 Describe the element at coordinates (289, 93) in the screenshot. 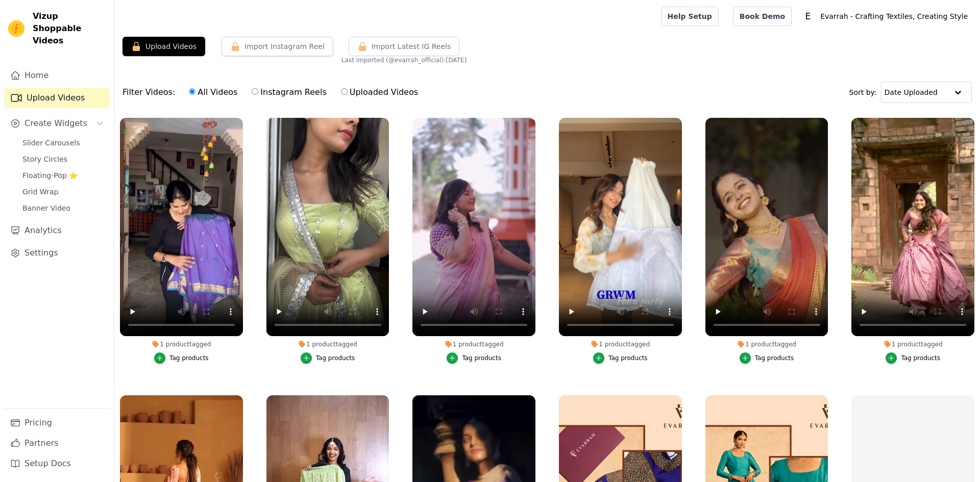

I see `label: Instagram Reels` at that location.